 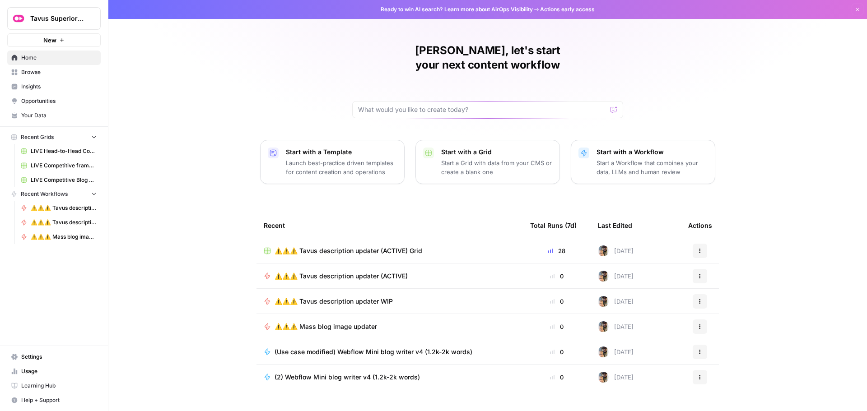 I want to click on button: Recent Grids, so click(x=54, y=137).